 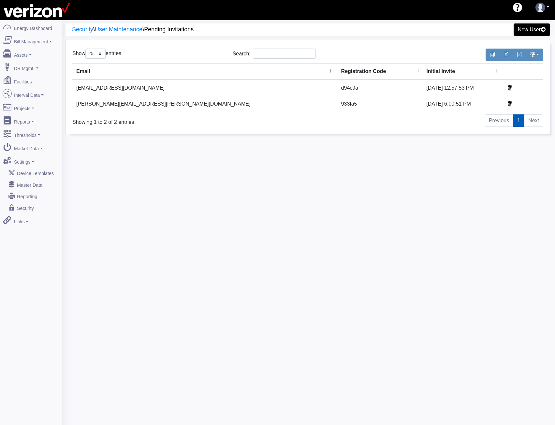 I want to click on button: Copy to clipboard, so click(x=492, y=55).